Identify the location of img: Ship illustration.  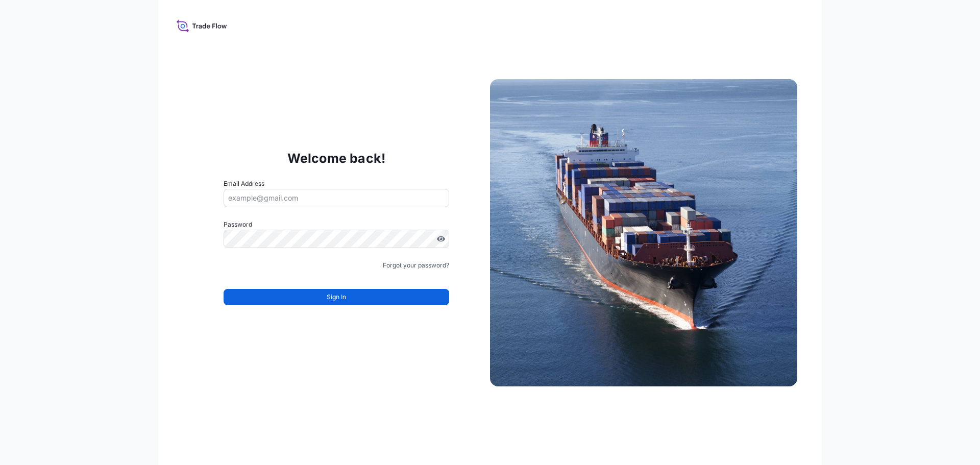
(644, 232).